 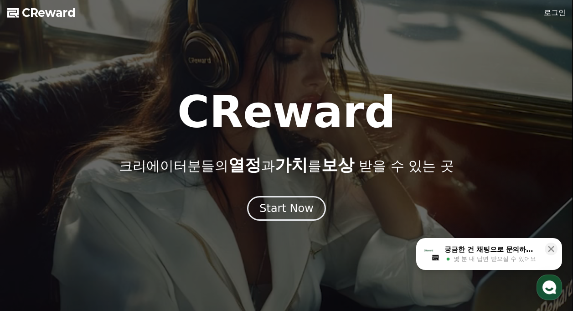 I want to click on span: 열정, so click(x=245, y=164).